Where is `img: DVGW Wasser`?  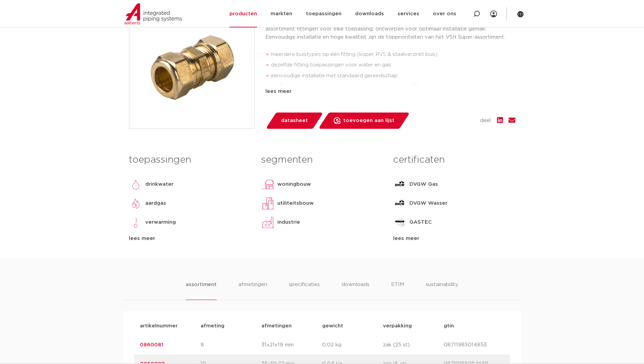 img: DVGW Wasser is located at coordinates (400, 203).